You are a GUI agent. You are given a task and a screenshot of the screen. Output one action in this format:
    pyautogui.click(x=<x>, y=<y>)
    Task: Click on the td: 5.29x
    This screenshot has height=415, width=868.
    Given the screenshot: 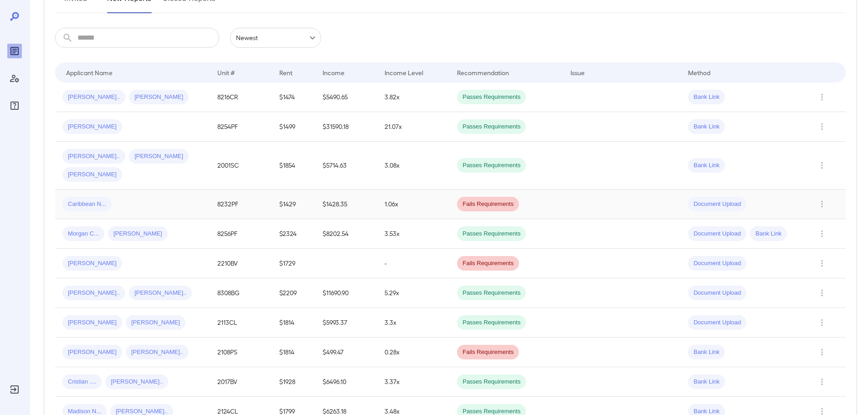 What is the action you would take?
    pyautogui.click(x=414, y=293)
    